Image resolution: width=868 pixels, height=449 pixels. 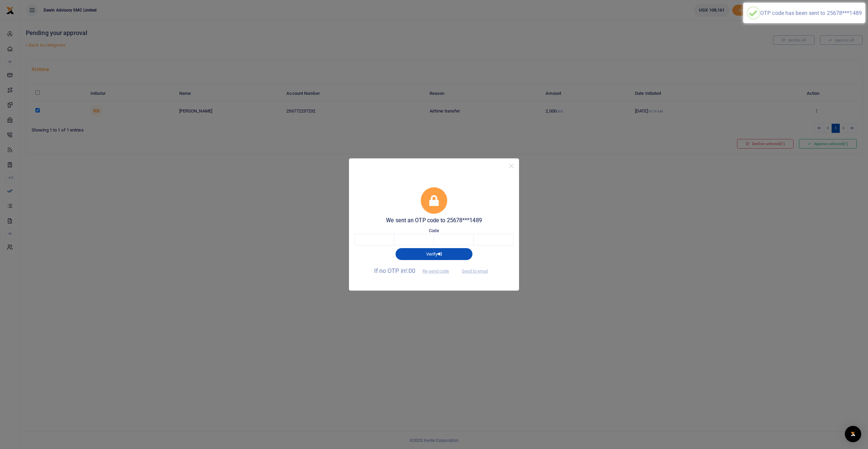 I want to click on span: If no OTP in, so click(x=414, y=271).